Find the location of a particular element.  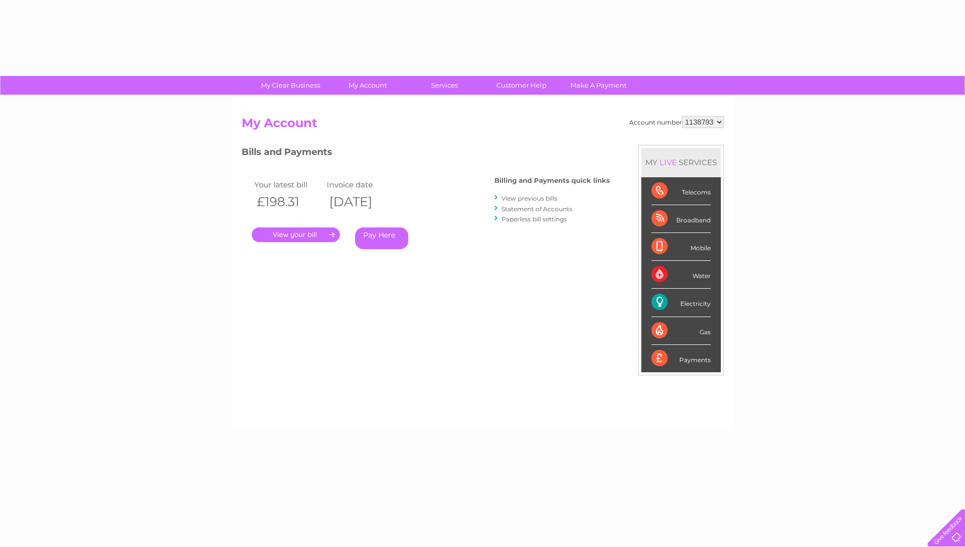

a: Customer Help is located at coordinates (521, 85).